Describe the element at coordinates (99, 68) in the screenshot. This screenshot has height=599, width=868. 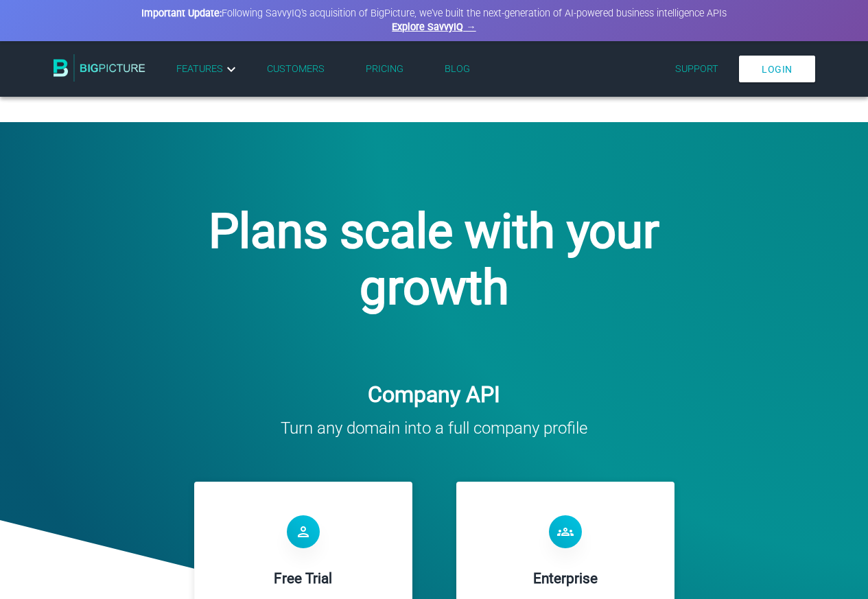
I see `img: BigPicture.io` at that location.